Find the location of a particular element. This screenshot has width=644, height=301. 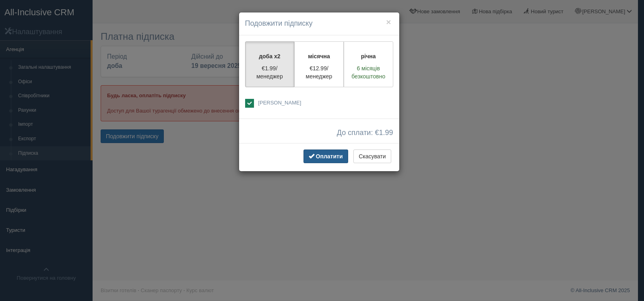

span: Оплатити is located at coordinates (329, 156).